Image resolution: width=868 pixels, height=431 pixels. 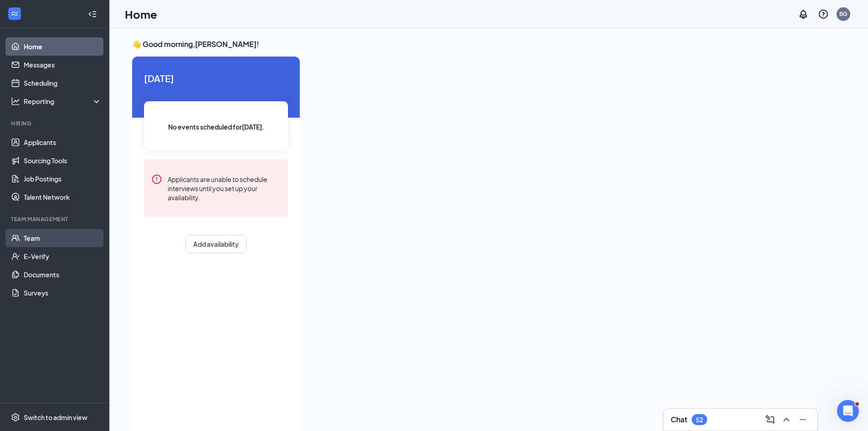 I want to click on div: Reporting, so click(x=63, y=102).